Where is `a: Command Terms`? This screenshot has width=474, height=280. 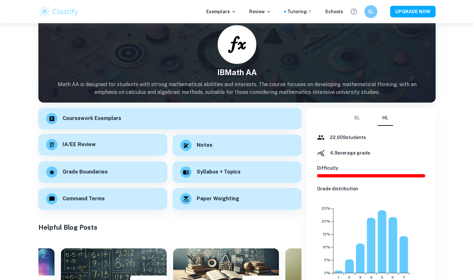
a: Command Terms is located at coordinates (103, 198).